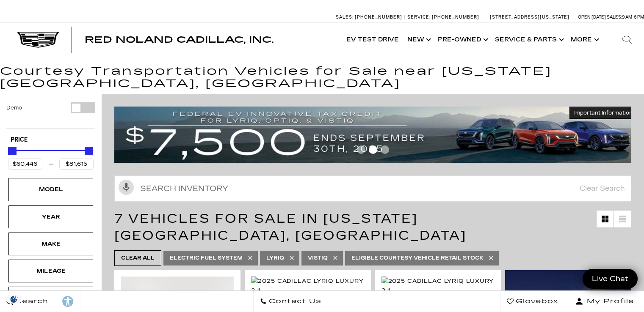  I want to click on input: Maximum, so click(77, 164).